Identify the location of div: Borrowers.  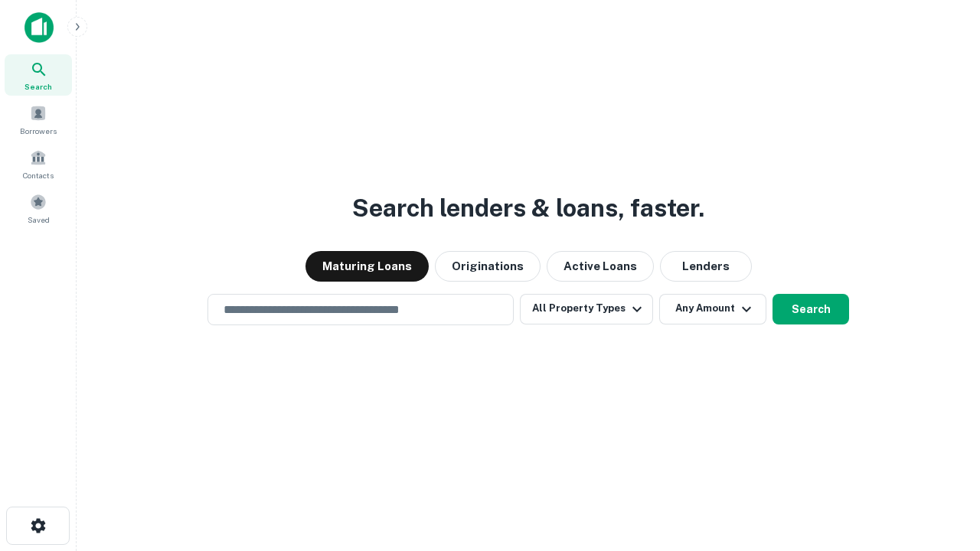
(38, 119).